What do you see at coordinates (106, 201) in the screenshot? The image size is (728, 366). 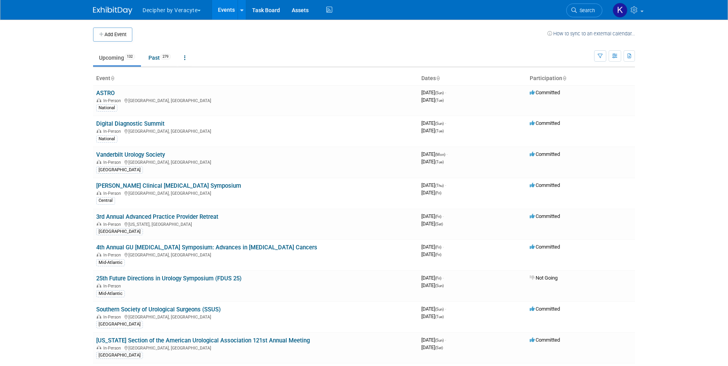 I see `div: Central` at bounding box center [106, 201].